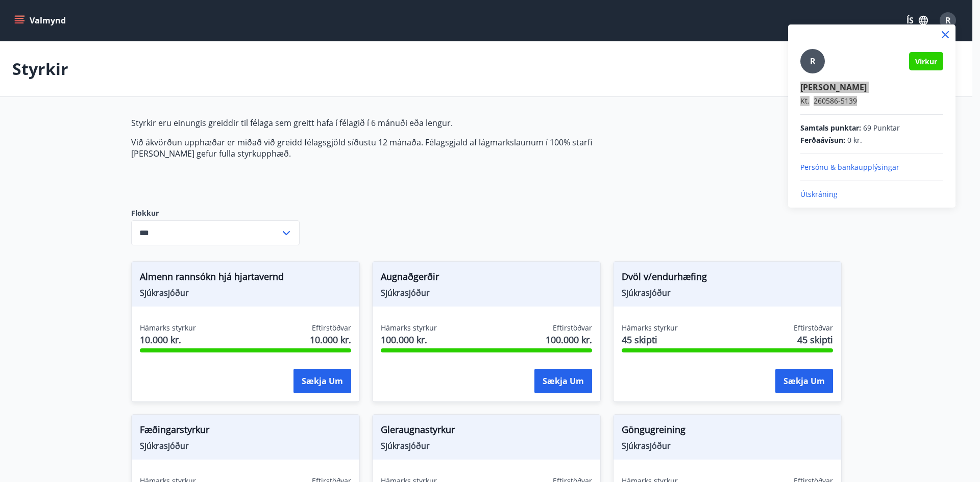 The image size is (980, 482). I want to click on p: Persónu & bankaupplýsingar, so click(872, 167).